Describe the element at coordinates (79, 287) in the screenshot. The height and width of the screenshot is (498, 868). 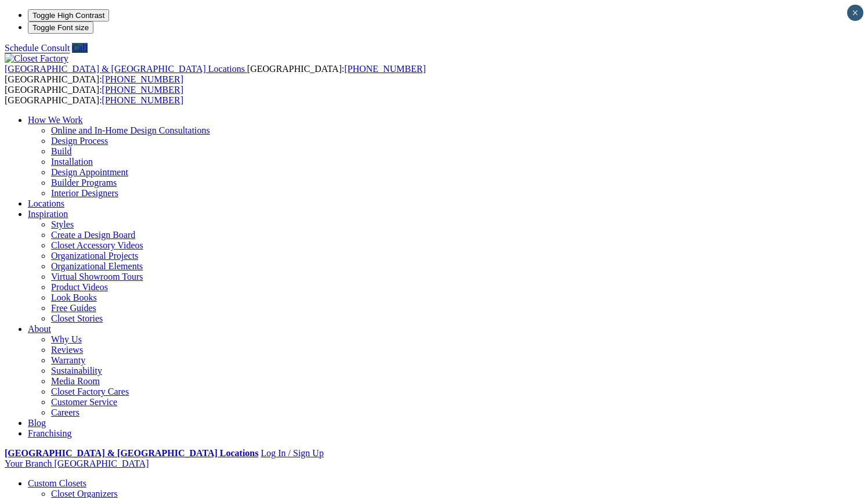
I see `a: Product Videos` at that location.